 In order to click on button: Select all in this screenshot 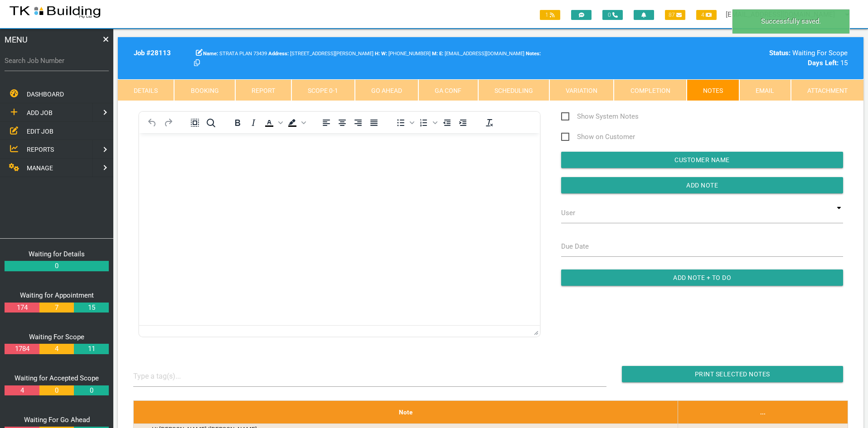, I will do `click(195, 123)`.